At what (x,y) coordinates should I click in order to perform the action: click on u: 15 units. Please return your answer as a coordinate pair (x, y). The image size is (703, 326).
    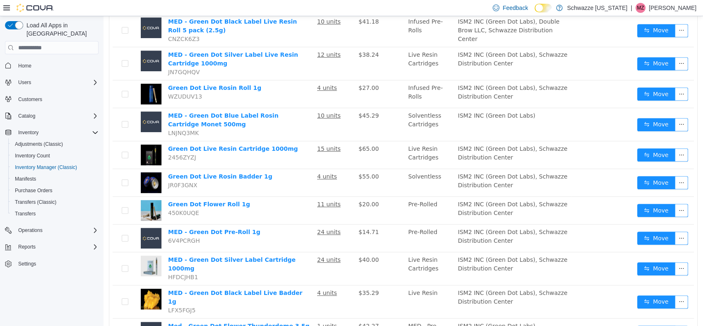
    Looking at the image, I should click on (225, 133).